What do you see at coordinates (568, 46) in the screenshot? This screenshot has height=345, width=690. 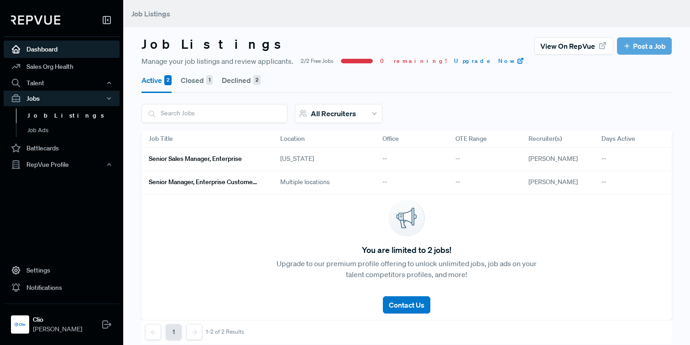 I see `span: View on RepVue` at bounding box center [568, 46].